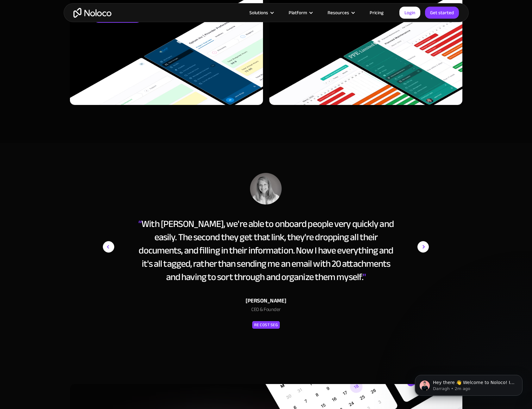 The width and height of the screenshot is (532, 409). I want to click on div: message notification from Darragh, 2m ago. Hey there 👋 Welcome to Noloco! If you have any questio..., so click(64, 24).